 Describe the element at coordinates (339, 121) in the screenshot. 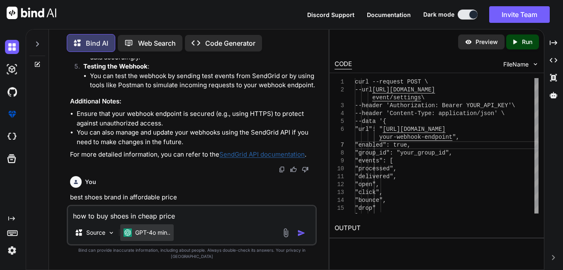

I see `div: 5` at that location.